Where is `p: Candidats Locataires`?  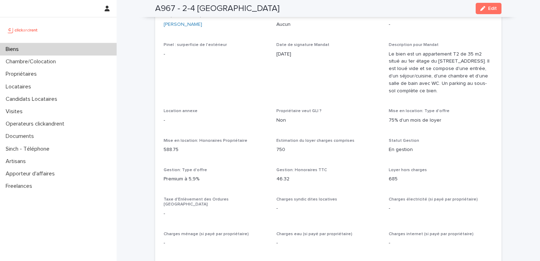 p: Candidats Locataires is located at coordinates (33, 99).